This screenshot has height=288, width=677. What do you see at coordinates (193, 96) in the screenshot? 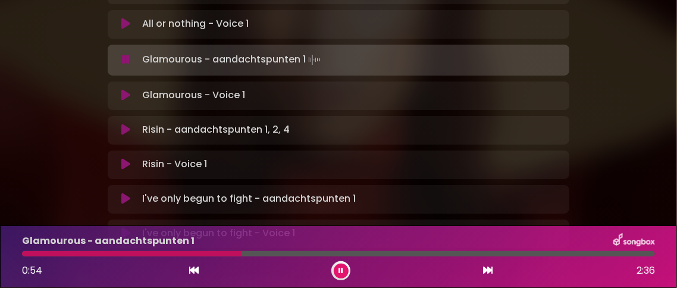
I see `p: Glamourous - Voice 1` at bounding box center [193, 96].